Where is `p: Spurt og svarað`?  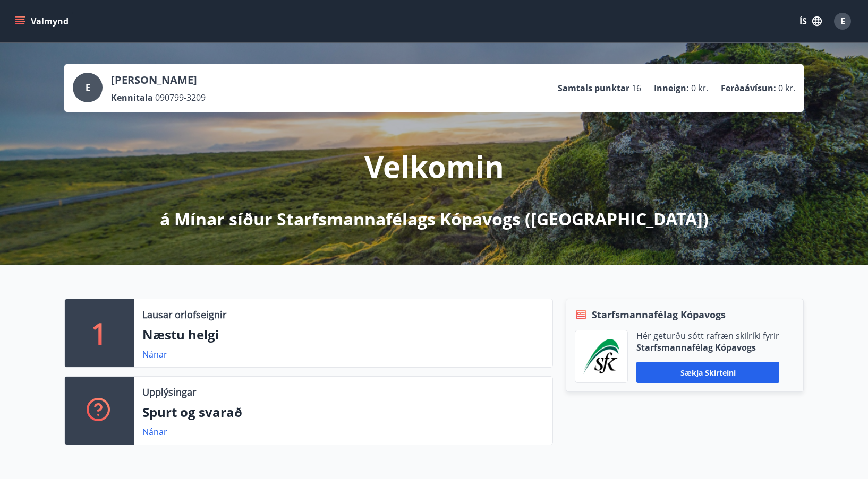 p: Spurt og svarað is located at coordinates (343, 412).